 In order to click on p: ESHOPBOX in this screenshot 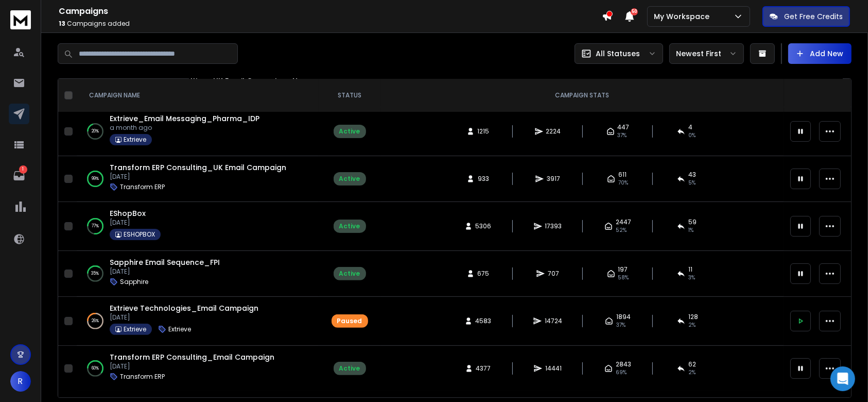, I will do `click(139, 234)`.